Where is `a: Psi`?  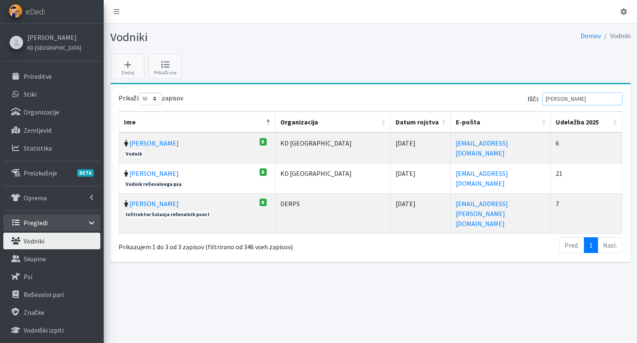
a: Psi is located at coordinates (52, 276).